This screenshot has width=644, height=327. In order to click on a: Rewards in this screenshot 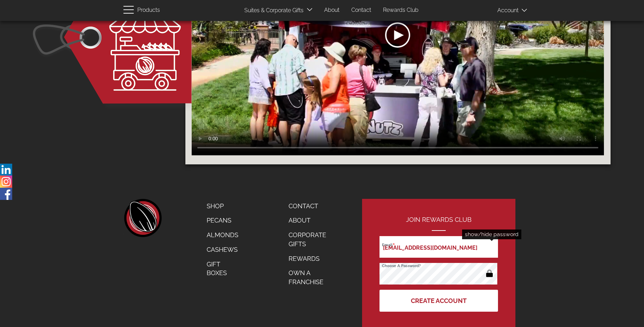, I will do `click(312, 259)`.